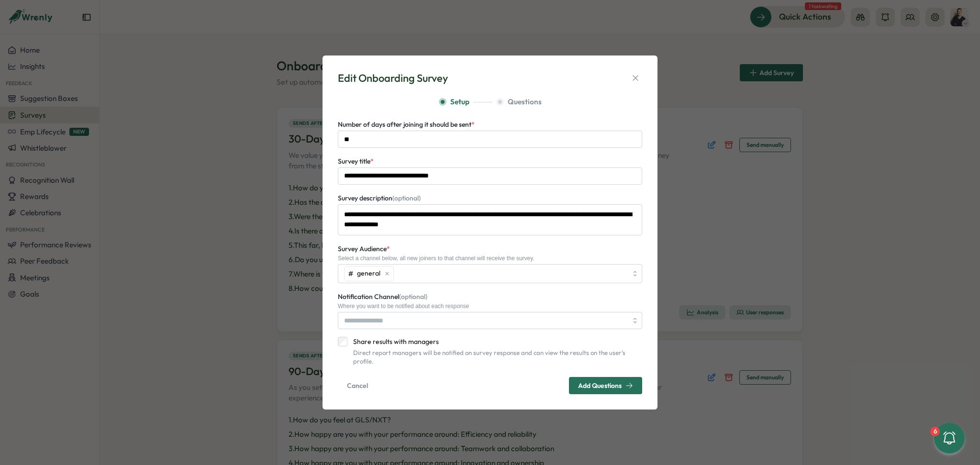  Describe the element at coordinates (364, 249) in the screenshot. I see `label: Survey Audience` at that location.